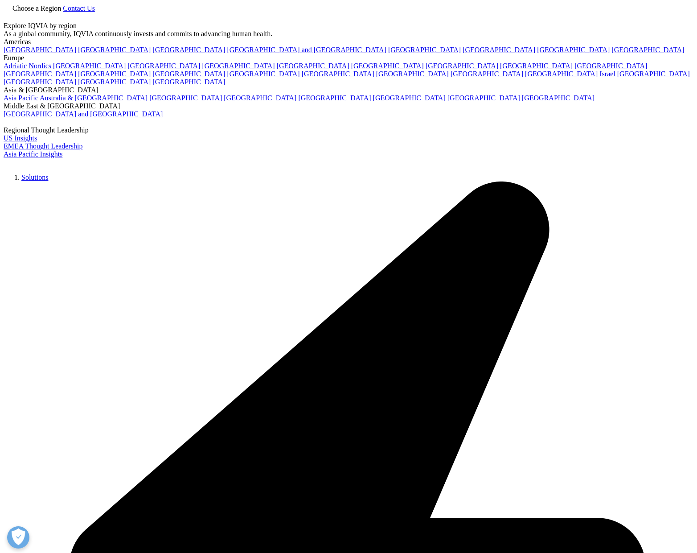  Describe the element at coordinates (40, 66) in the screenshot. I see `a: Nordics` at that location.